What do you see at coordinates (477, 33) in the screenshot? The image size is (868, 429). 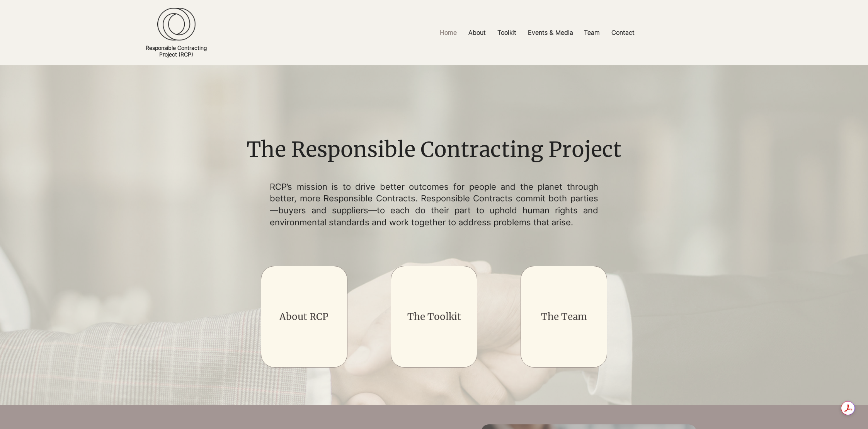 I see `a: About` at bounding box center [477, 33].